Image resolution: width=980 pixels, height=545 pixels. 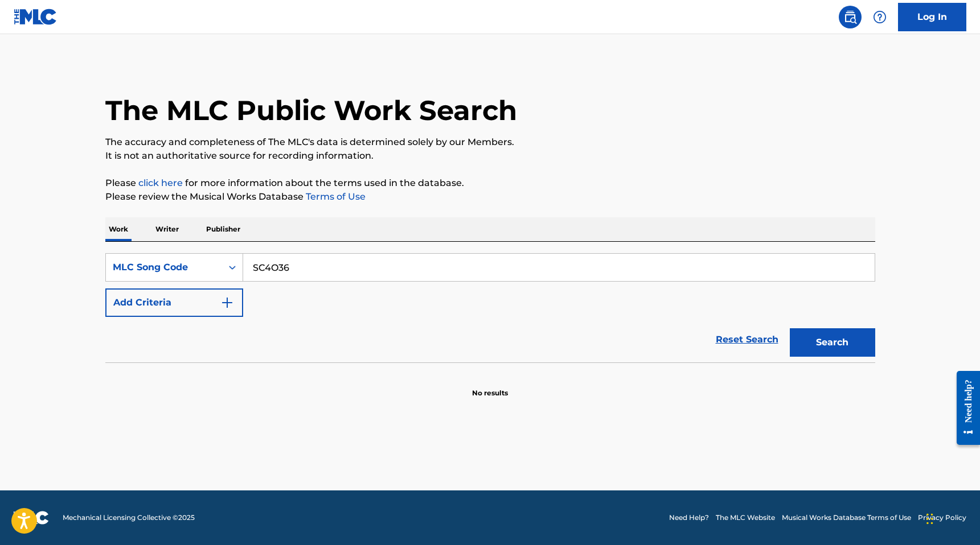 I want to click on a: Need Help?, so click(x=689, y=518).